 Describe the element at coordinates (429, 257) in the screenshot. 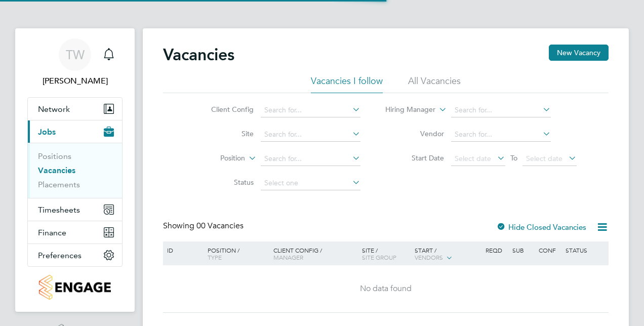

I see `span: Vendors` at that location.